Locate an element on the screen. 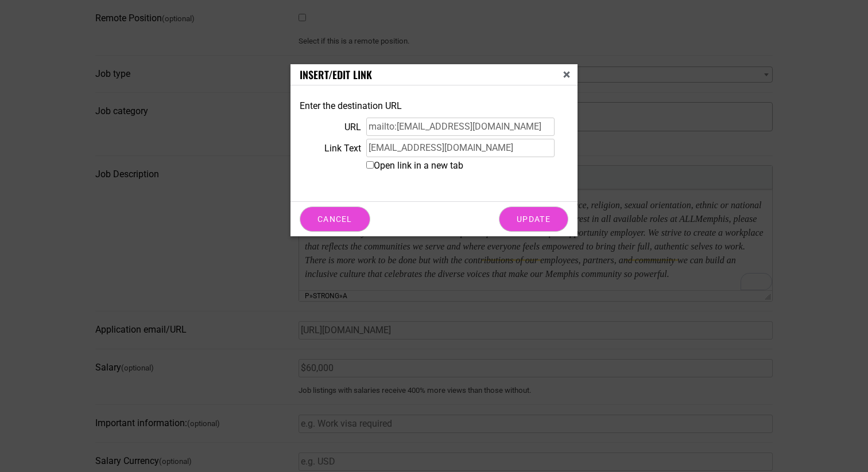 The width and height of the screenshot is (868, 472). input: Link Text is located at coordinates (460, 148).